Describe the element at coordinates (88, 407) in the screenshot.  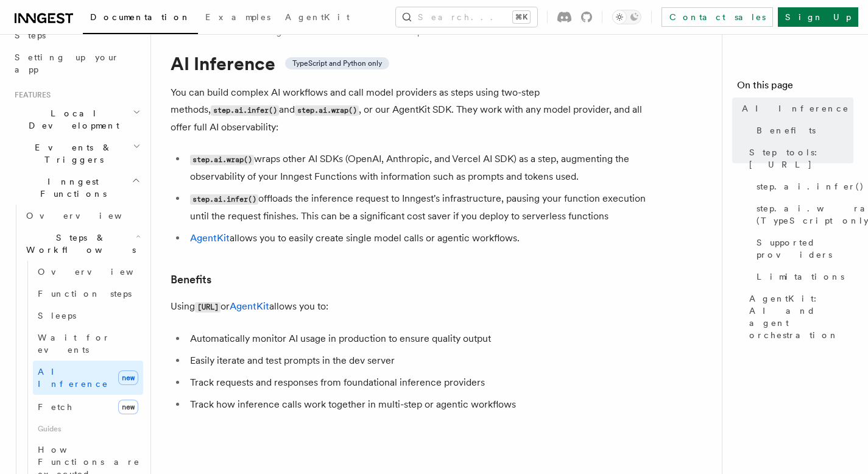
I see `a: Fetchnew` at that location.